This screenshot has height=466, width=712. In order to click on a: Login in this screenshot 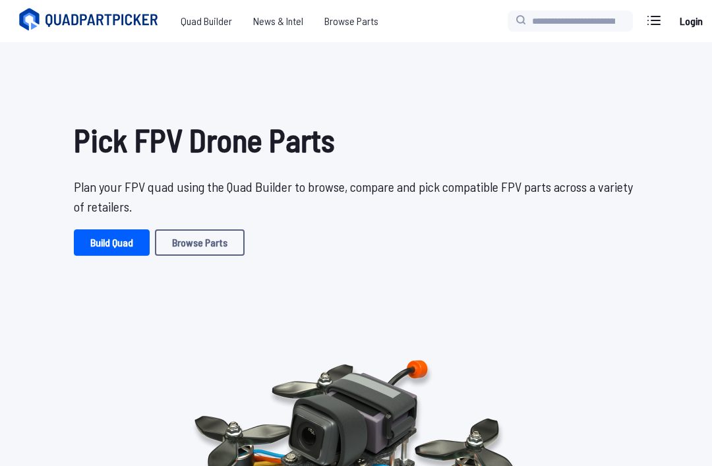, I will do `click(691, 21)`.